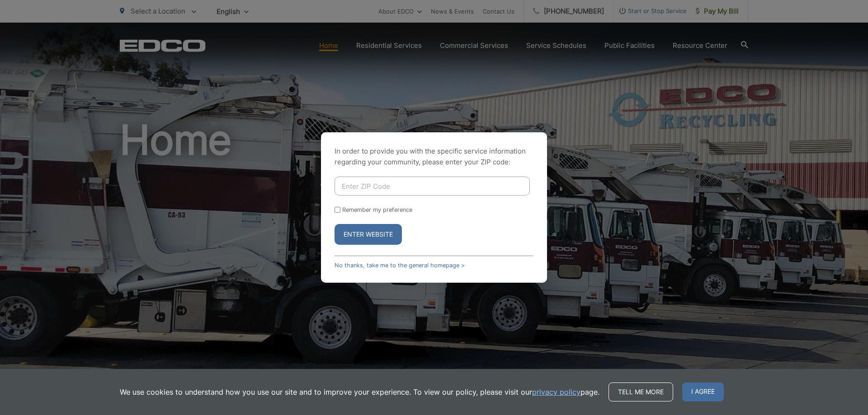 The height and width of the screenshot is (415, 868). I want to click on span: I agree, so click(703, 392).